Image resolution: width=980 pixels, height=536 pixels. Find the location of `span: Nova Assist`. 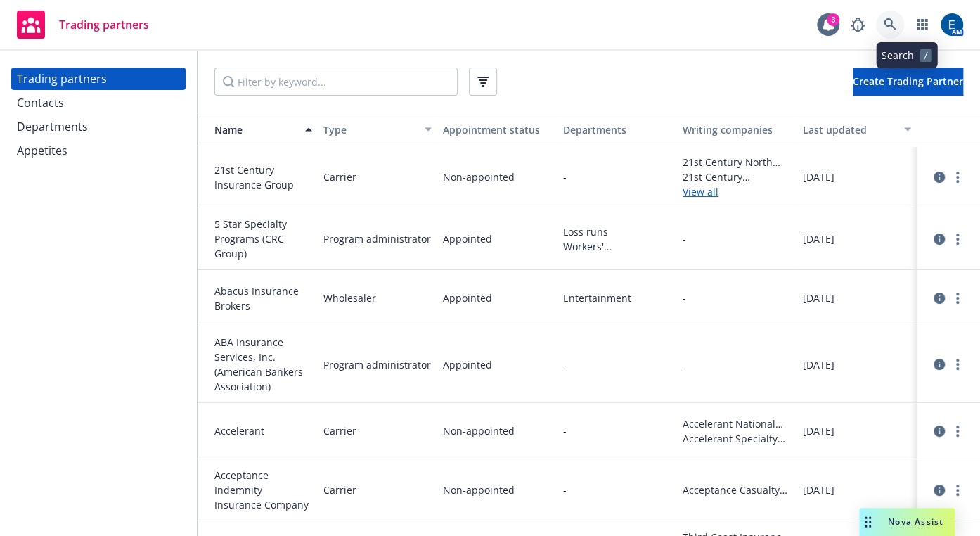

span: Nova Assist is located at coordinates (916, 521).